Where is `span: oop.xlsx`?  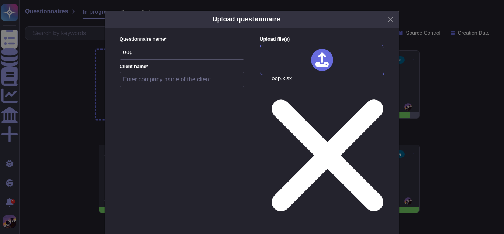 span: oop.xlsx is located at coordinates (328, 152).